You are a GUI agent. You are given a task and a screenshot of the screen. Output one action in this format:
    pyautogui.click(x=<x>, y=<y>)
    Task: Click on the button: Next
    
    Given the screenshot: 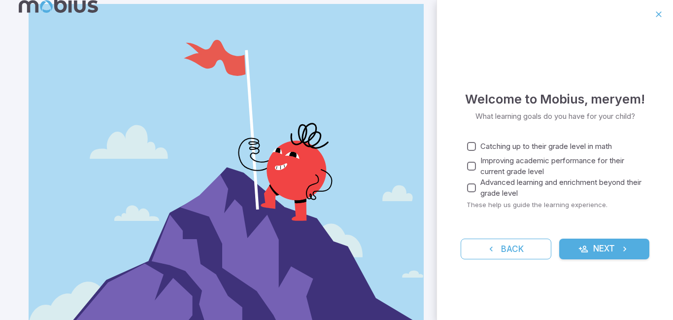 What is the action you would take?
    pyautogui.click(x=604, y=249)
    